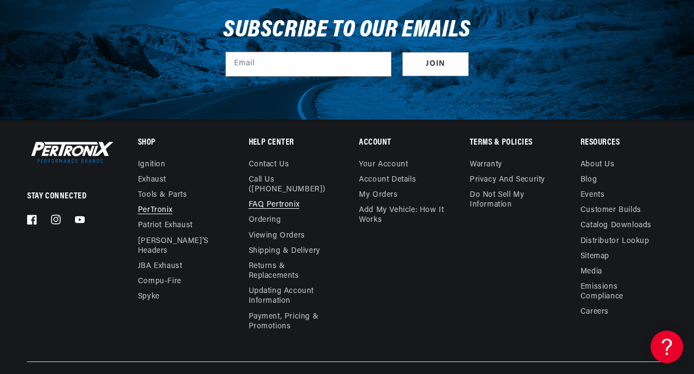 The width and height of the screenshot is (694, 374). What do you see at coordinates (507, 180) in the screenshot?
I see `a: Privacy and Security` at bounding box center [507, 180].